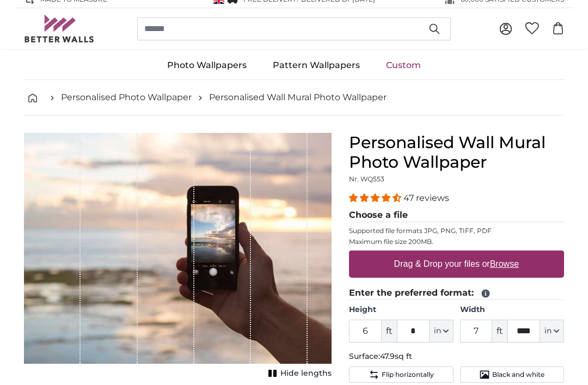 This screenshot has height=385, width=588. What do you see at coordinates (366, 178) in the screenshot?
I see `span: Nr. WQ553` at bounding box center [366, 178].